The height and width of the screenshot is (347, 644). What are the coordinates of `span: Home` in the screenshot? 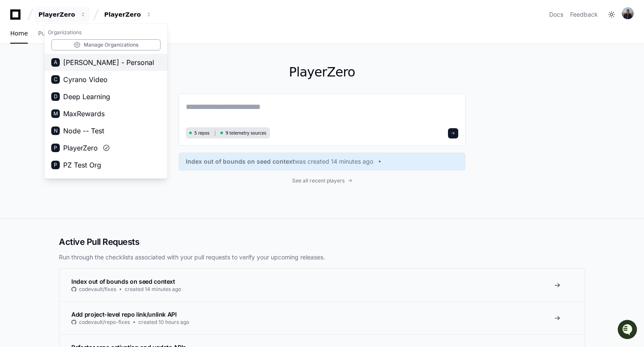 It's located at (19, 33).